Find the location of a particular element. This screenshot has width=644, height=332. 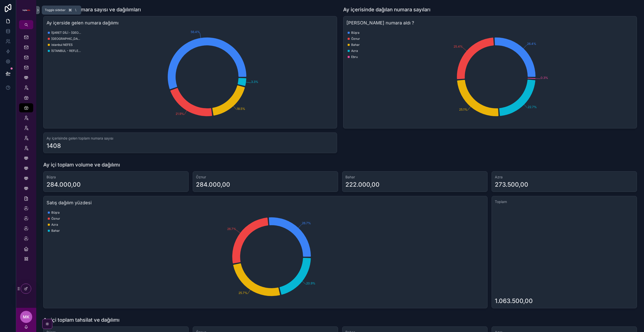

div: 1.063.500,00 is located at coordinates (513, 301).